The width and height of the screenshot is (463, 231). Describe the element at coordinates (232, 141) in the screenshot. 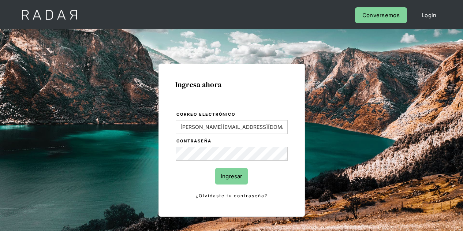

I see `label: Contraseña` at that location.